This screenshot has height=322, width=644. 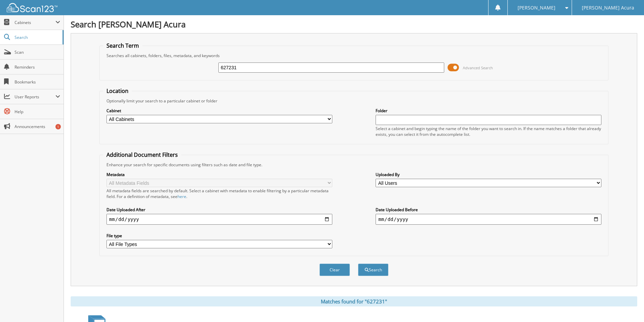 I want to click on div: Select a cabinet and begin typing the name of the folder you want to search in. If the name match..., so click(x=489, y=132).